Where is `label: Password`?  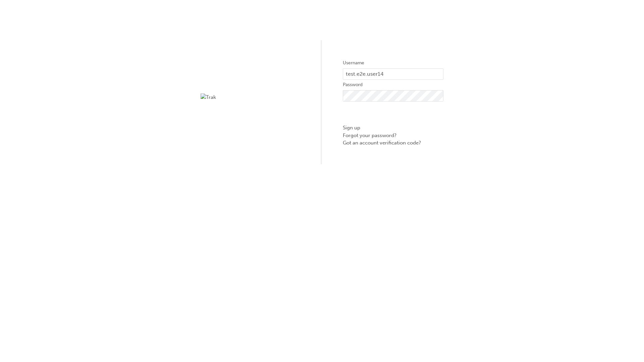
label: Password is located at coordinates (393, 85).